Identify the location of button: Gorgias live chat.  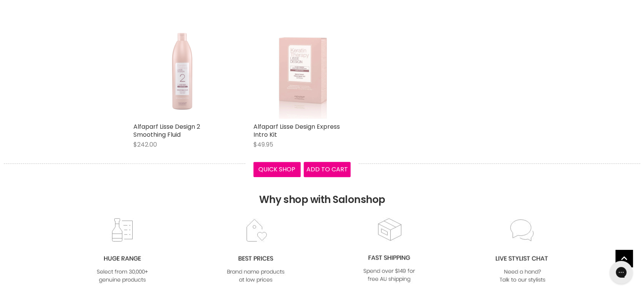
(15, 14).